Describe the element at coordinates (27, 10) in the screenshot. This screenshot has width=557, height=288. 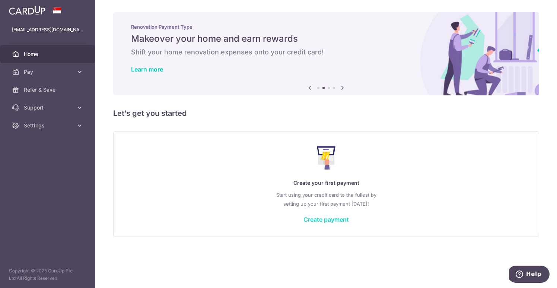
I see `img: CardUp` at that location.